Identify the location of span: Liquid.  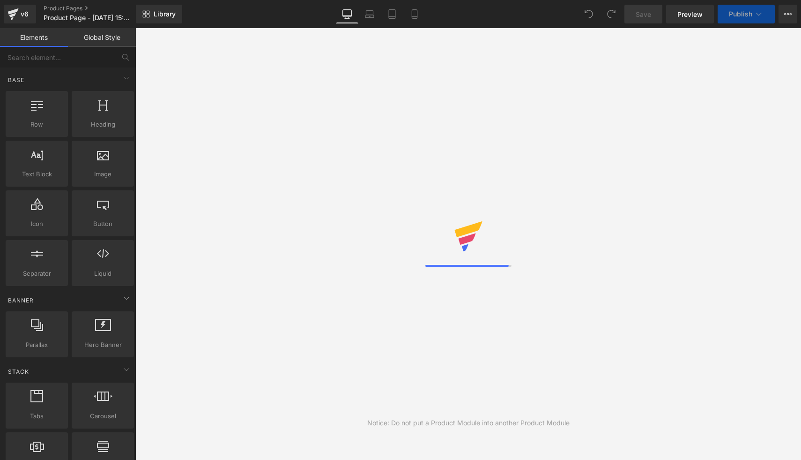
(103, 273).